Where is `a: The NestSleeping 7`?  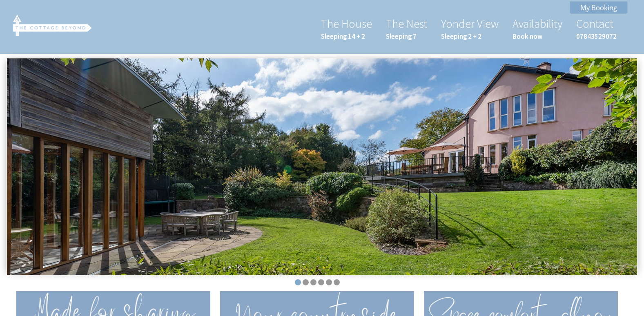 a: The NestSleeping 7 is located at coordinates (406, 28).